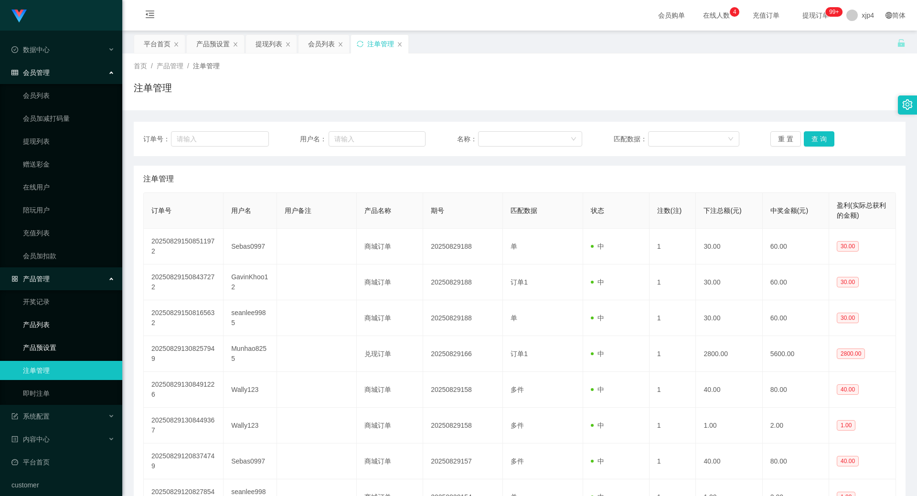  What do you see at coordinates (69, 233) in the screenshot?
I see `a: 充值列表` at bounding box center [69, 233].